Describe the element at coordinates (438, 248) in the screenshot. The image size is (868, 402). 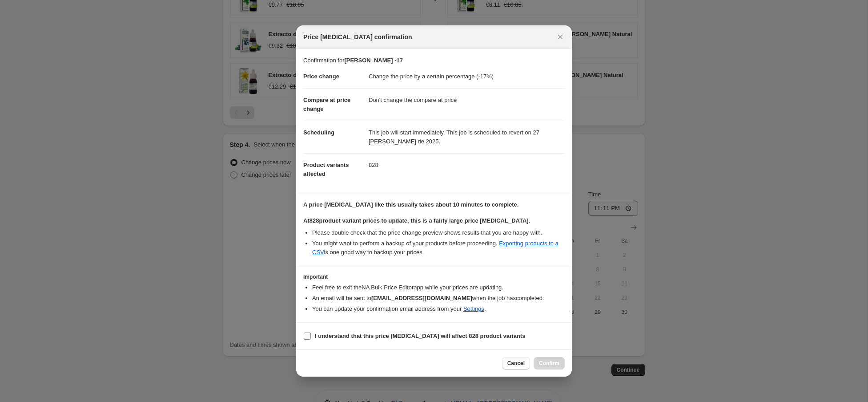
I see `li: You might want to perform a backup of your products before proceeding. is one good way to backup ...` at that location.